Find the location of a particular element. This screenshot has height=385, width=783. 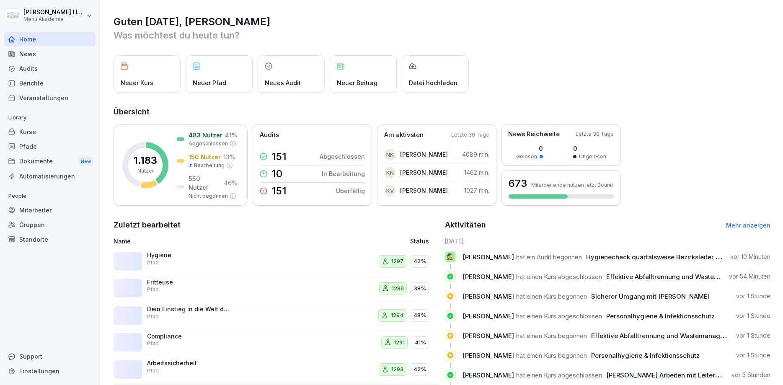

h2: Übersicht is located at coordinates (442, 112).